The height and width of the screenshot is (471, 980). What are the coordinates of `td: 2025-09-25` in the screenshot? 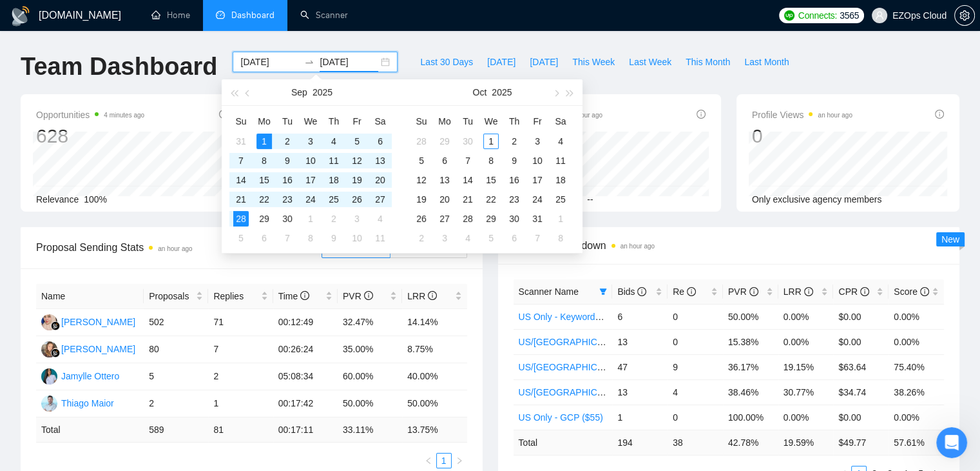 It's located at (334, 199).